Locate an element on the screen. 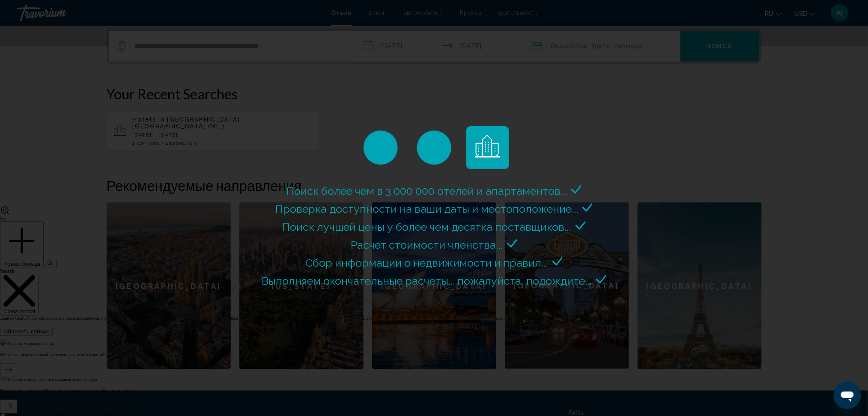  span: Расчет стоимости членства... is located at coordinates (427, 245).